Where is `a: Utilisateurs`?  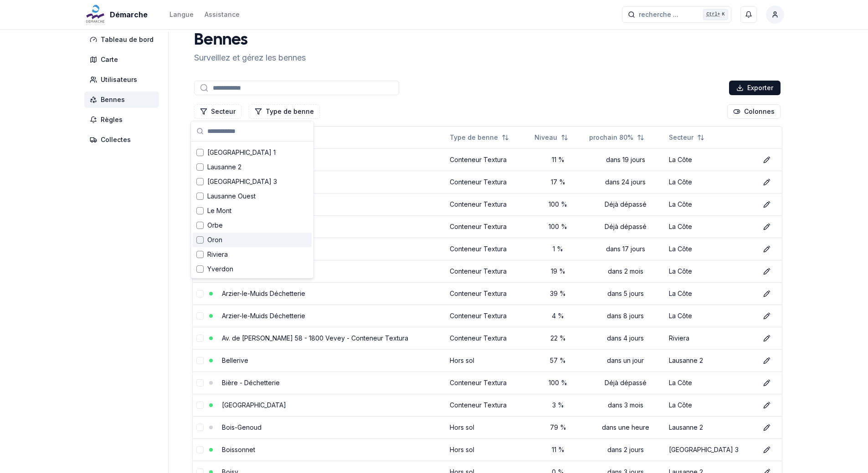
a: Utilisateurs is located at coordinates (123, 80).